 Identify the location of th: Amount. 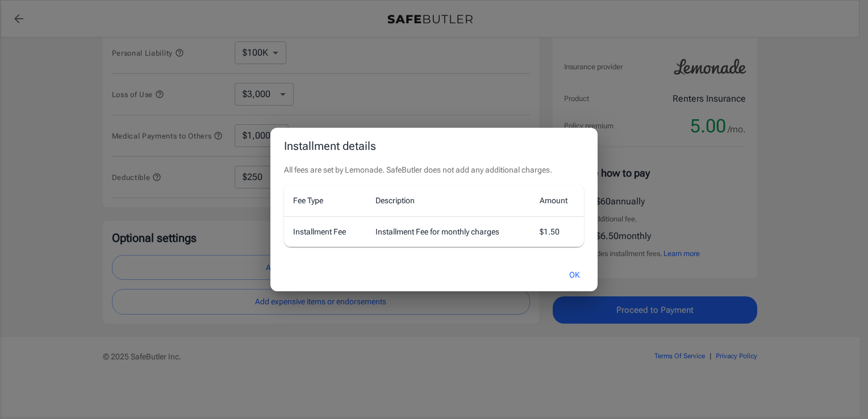
(557, 201).